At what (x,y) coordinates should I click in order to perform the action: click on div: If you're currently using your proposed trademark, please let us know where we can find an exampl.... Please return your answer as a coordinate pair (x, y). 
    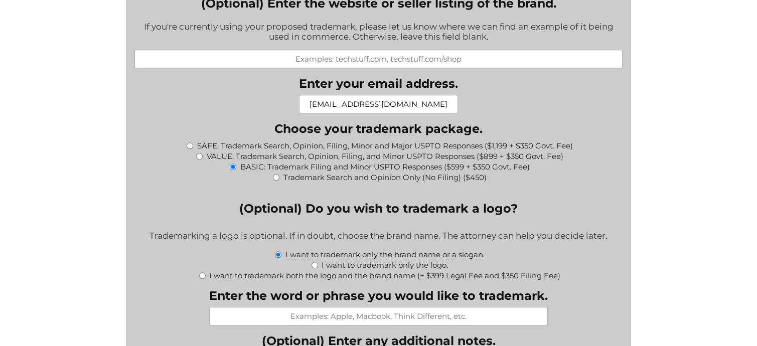
    Looking at the image, I should click on (378, 32).